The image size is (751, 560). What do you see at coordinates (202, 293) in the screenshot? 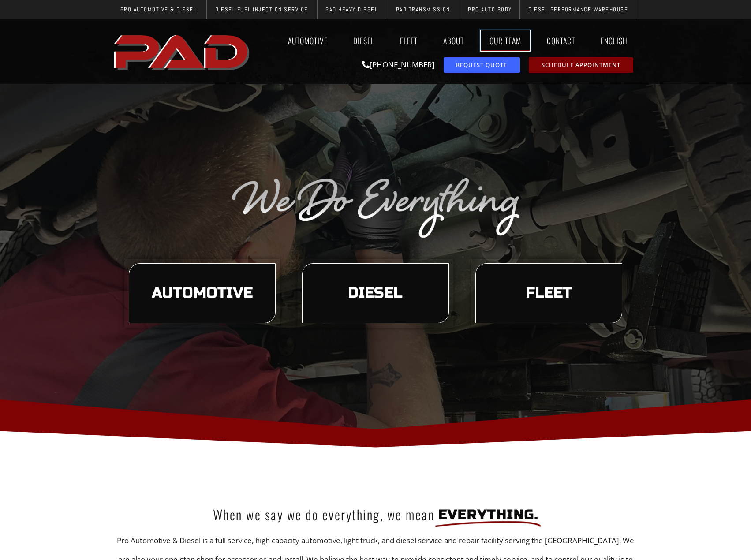
I see `a: learn more about our automotive services` at bounding box center [202, 293].